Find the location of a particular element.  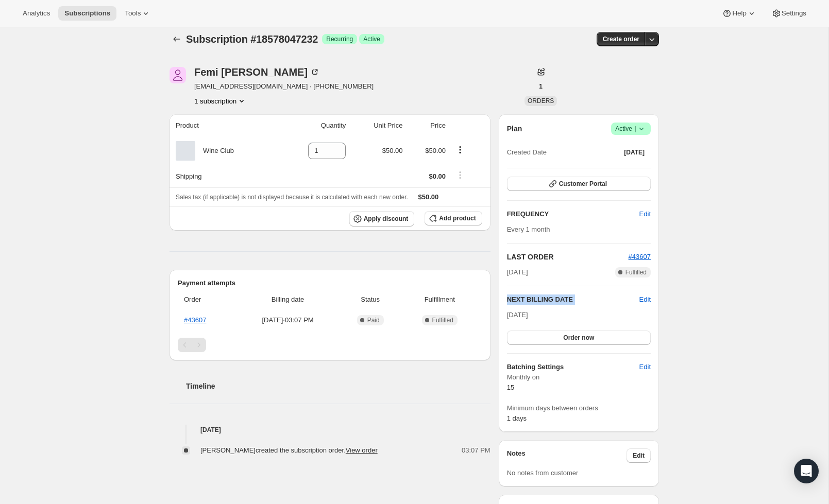

span: Every 1 month is located at coordinates (529, 230).